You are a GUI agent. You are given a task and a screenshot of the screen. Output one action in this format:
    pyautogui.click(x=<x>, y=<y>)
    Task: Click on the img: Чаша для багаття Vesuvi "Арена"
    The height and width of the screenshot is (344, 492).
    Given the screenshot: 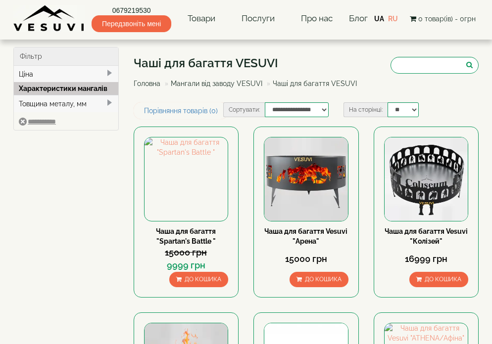 What is the action you would take?
    pyautogui.click(x=306, y=179)
    